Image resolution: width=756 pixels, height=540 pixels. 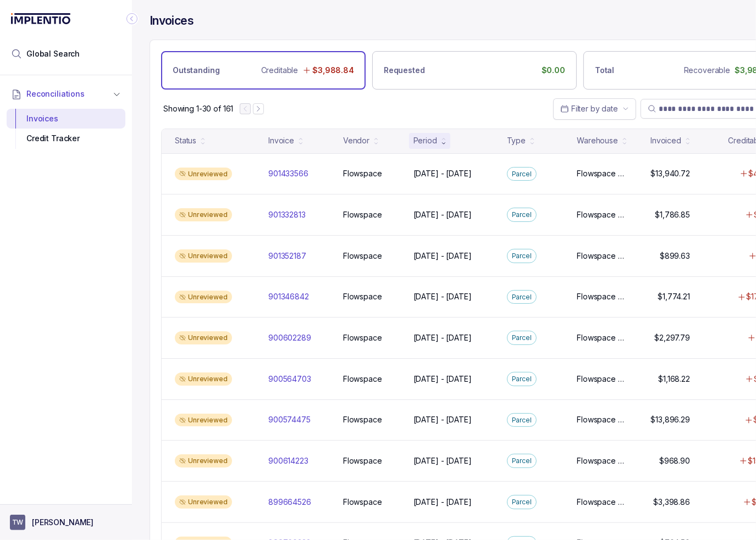 I want to click on p: Creditable, so click(x=280, y=70).